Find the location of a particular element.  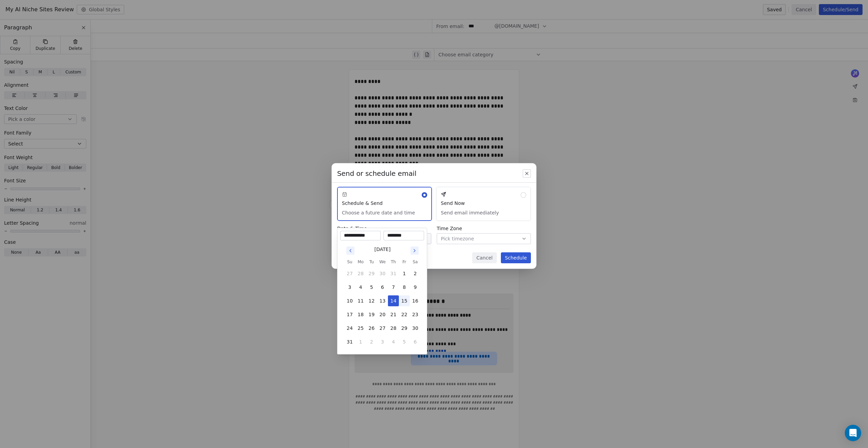

th: Thursday is located at coordinates (393, 262).